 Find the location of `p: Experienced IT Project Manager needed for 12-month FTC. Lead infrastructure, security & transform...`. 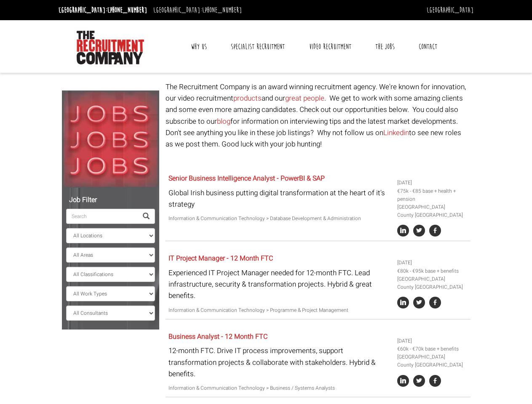

p: Experienced IT Project Manager needed for 12-month FTC. Lead infrastructure, security & transform... is located at coordinates (280, 285).